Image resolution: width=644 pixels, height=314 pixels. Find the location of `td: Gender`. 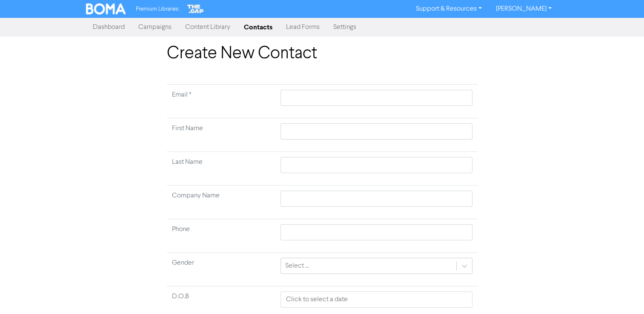

td: Gender is located at coordinates (221, 269).